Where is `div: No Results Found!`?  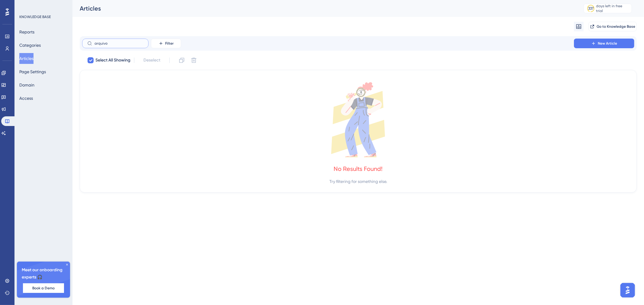
div: No Results Found! is located at coordinates (359, 169).